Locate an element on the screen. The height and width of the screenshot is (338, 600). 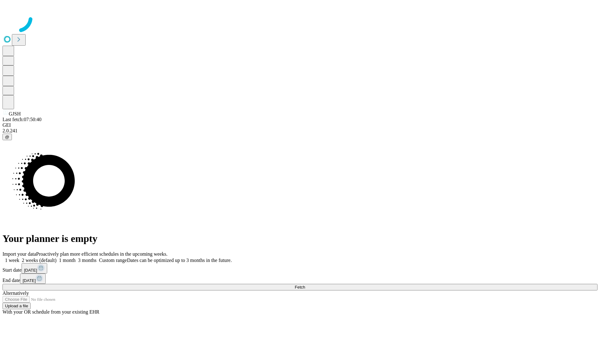
div: Start date is located at coordinates (300, 268).